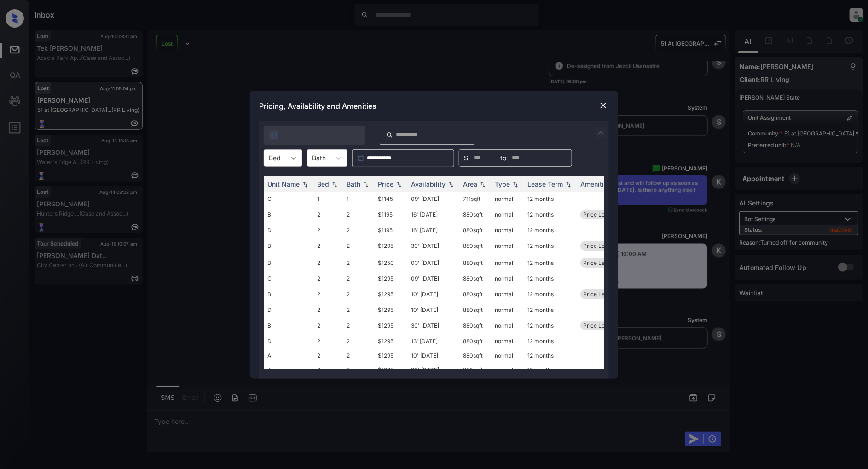  Describe the element at coordinates (390, 198) in the screenshot. I see `td: $1145` at that location.